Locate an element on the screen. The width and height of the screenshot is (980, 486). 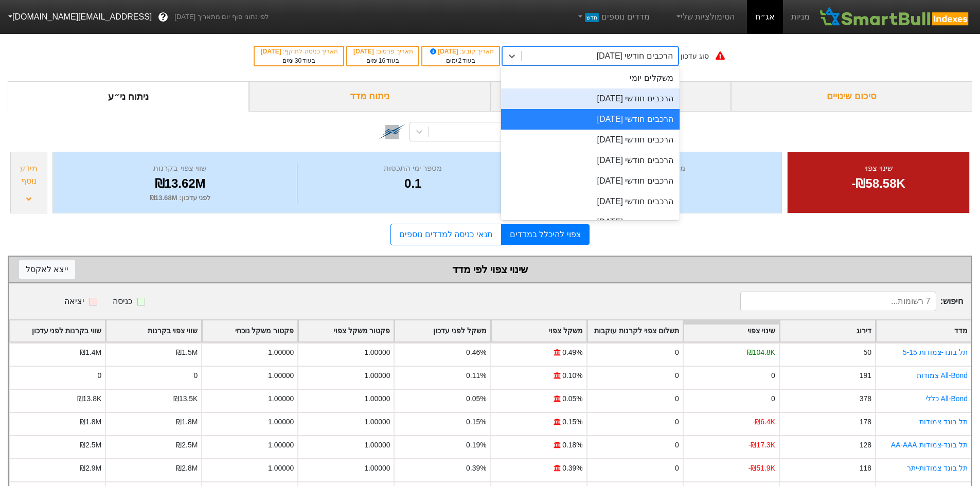
div: 0.05% is located at coordinates (476, 399).